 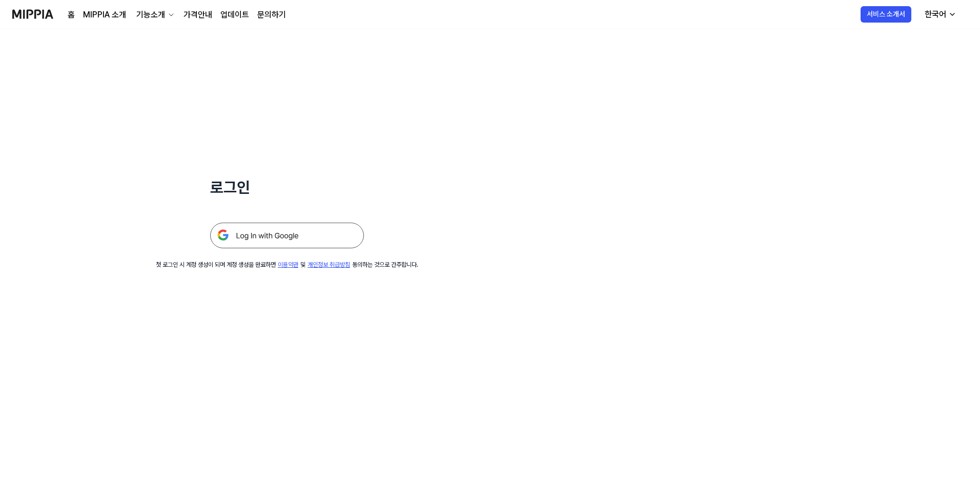 I want to click on img: 구글 로그인 버튼, so click(x=287, y=235).